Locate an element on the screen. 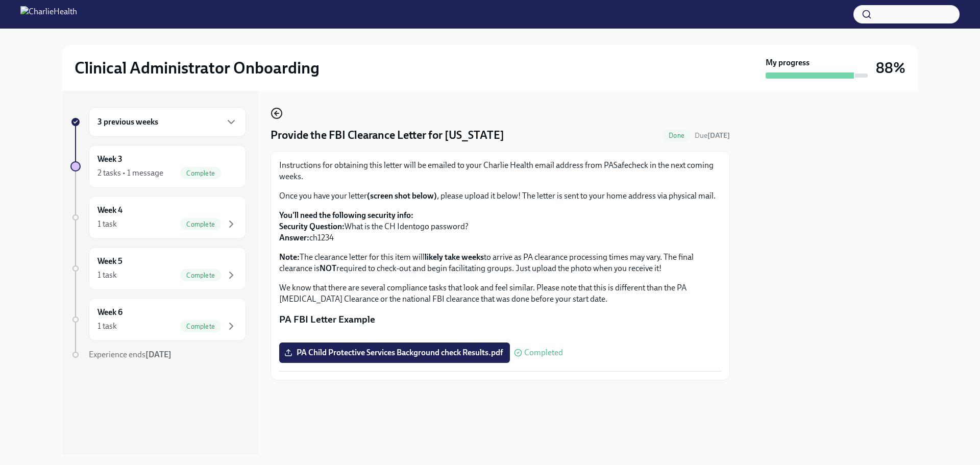 This screenshot has height=465, width=980. strong: (screen shot below) is located at coordinates (402, 196).